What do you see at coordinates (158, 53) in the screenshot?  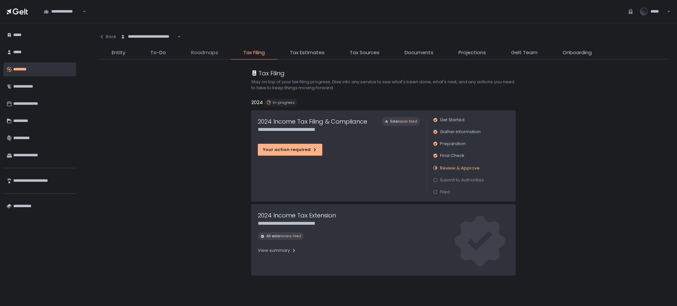 I see `span: To-Do` at bounding box center [158, 53].